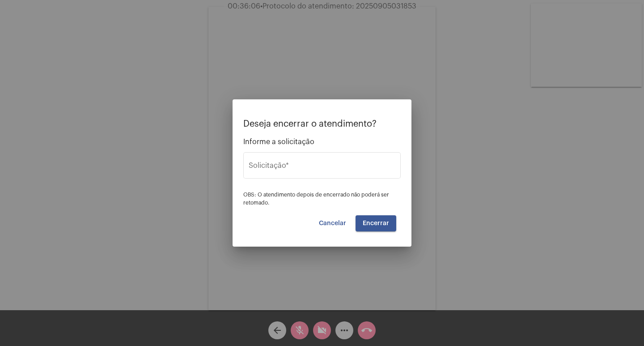  Describe the element at coordinates (322, 124) in the screenshot. I see `p: Deseja encerrar o atendimento?` at that location.